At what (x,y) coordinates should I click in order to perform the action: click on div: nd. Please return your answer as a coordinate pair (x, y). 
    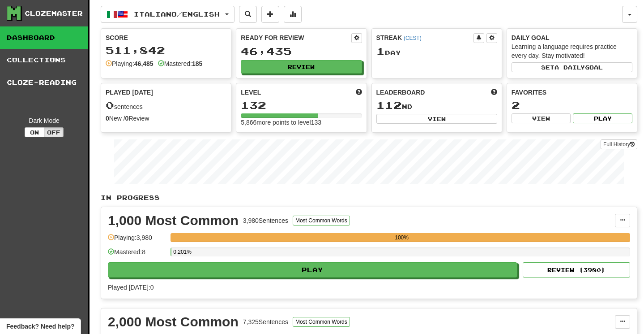
    Looking at the image, I should click on (437, 105).